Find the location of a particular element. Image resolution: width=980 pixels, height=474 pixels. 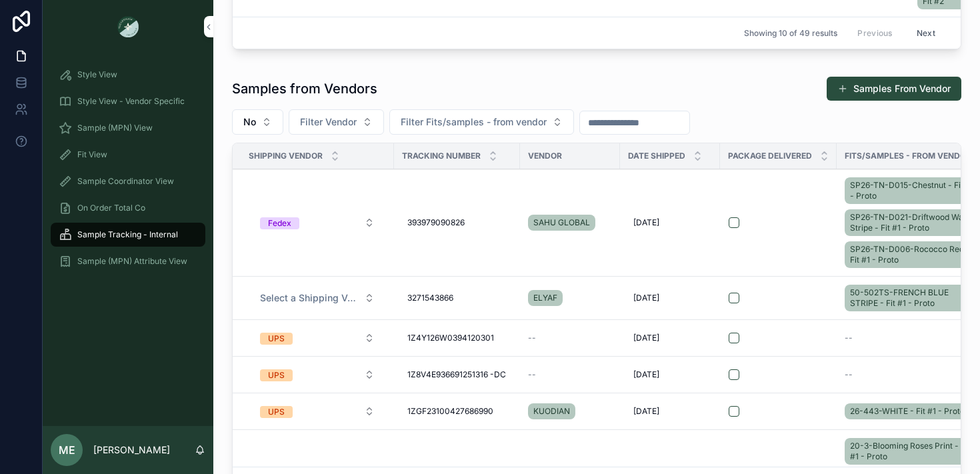

span: ME is located at coordinates (67, 450).